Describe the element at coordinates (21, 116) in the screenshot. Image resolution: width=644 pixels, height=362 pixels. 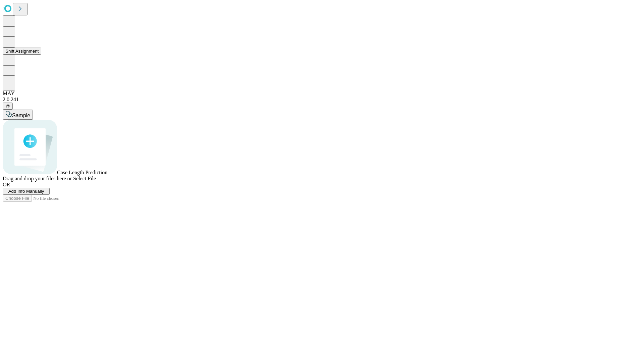
I see `span: Sample` at that location.